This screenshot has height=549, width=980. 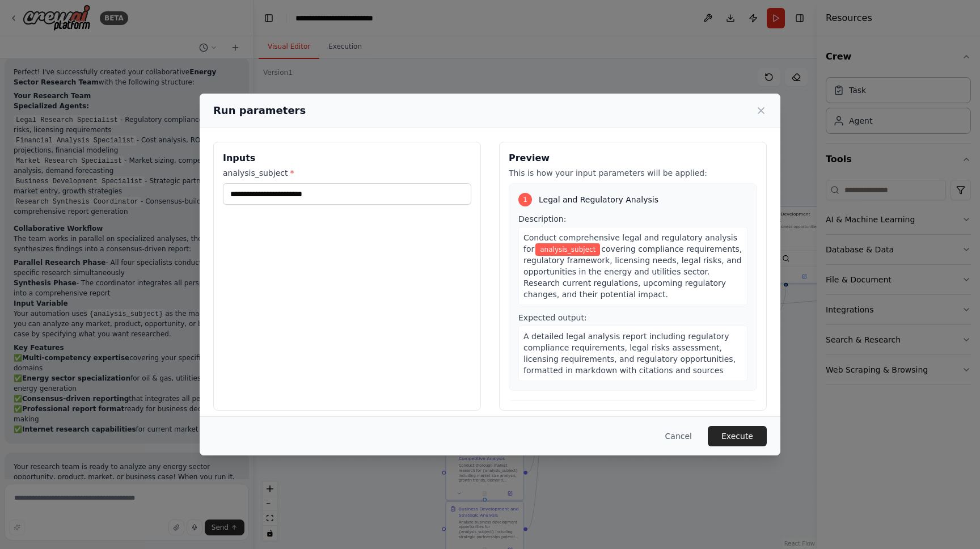 I want to click on h3: Inputs, so click(x=347, y=158).